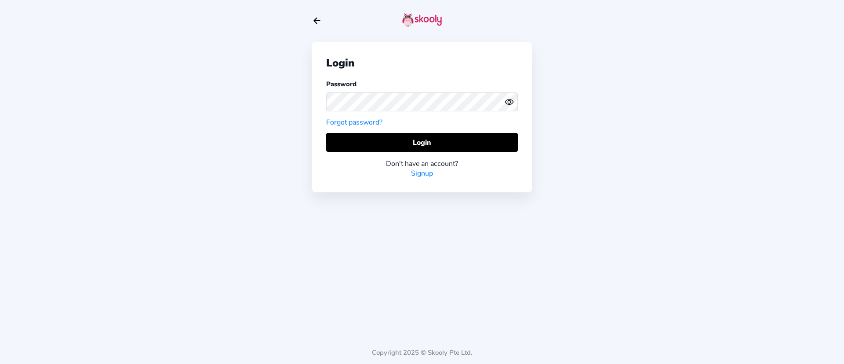 This screenshot has height=364, width=844. Describe the element at coordinates (317, 21) in the screenshot. I see `ion-icon: arrow back outline` at that location.